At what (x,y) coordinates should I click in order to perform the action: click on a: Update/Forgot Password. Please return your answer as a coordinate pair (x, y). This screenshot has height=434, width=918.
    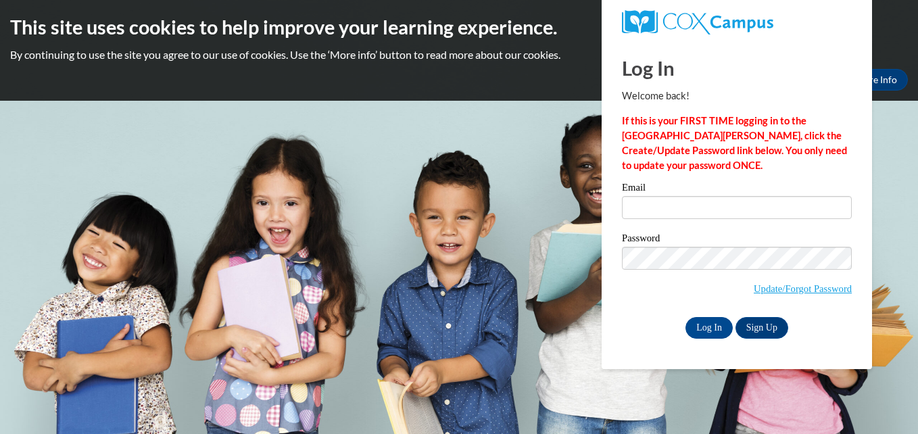
    Looking at the image, I should click on (802, 289).